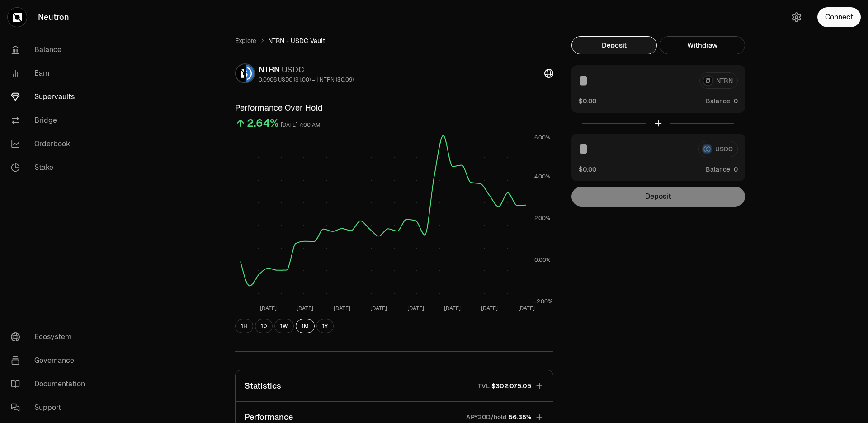 Image resolution: width=868 pixels, height=423 pixels. What do you see at coordinates (263, 385) in the screenshot?
I see `p: Statistics` at bounding box center [263, 385].